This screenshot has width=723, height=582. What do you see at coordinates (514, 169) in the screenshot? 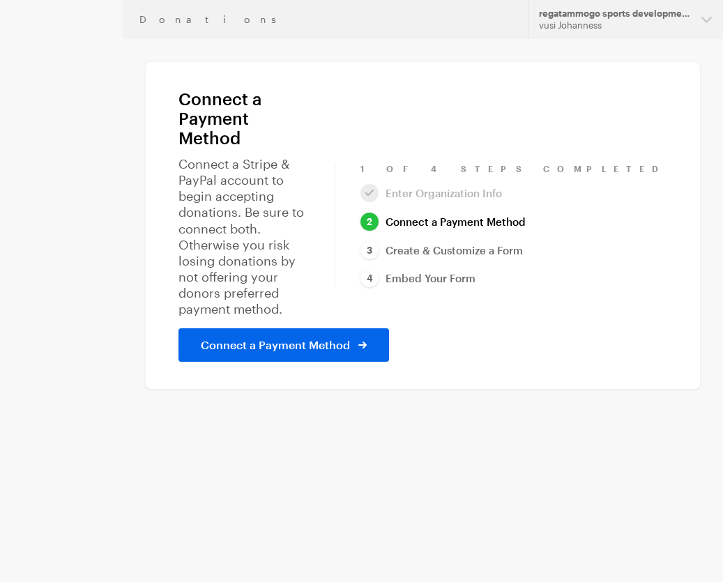
I see `div: 1 of 4 Steps Completed` at bounding box center [514, 169].